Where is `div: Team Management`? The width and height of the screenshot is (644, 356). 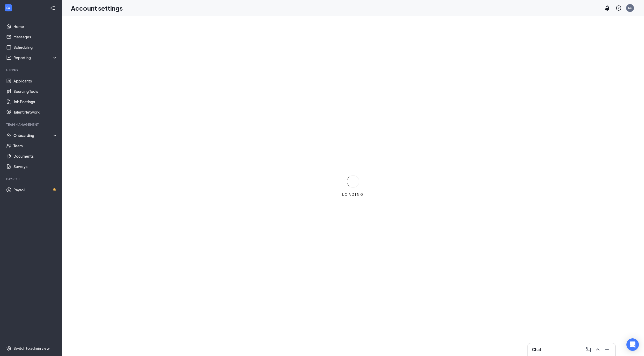
div: Team Management is located at coordinates (32, 124).